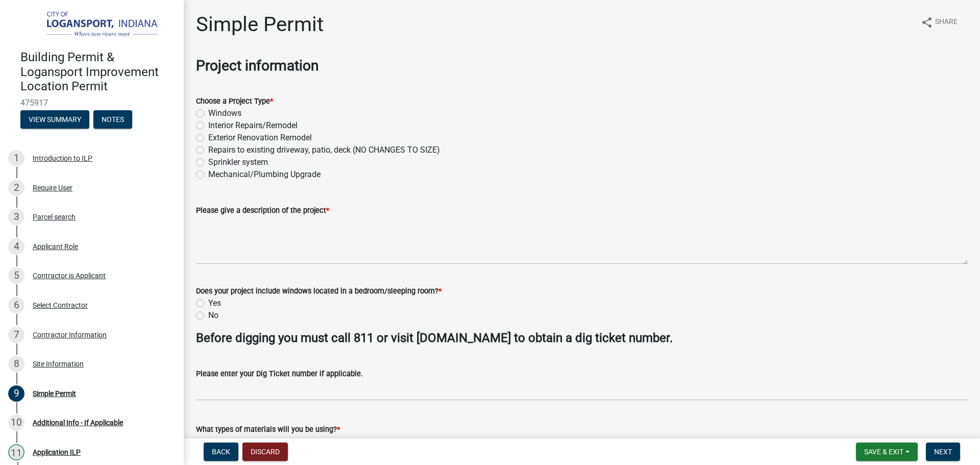 The width and height of the screenshot is (980, 465). What do you see at coordinates (55, 120) in the screenshot?
I see `wm-modal-confirm: Summary` at bounding box center [55, 120].